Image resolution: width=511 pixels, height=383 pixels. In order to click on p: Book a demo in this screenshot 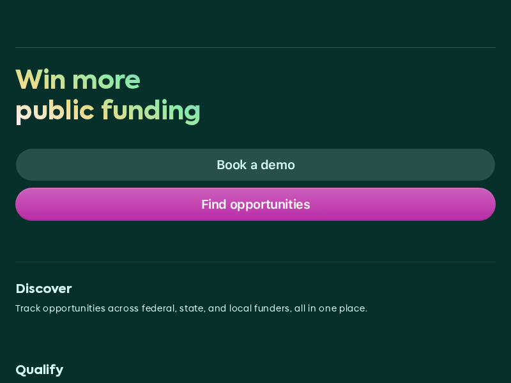, I will do `click(255, 165)`.